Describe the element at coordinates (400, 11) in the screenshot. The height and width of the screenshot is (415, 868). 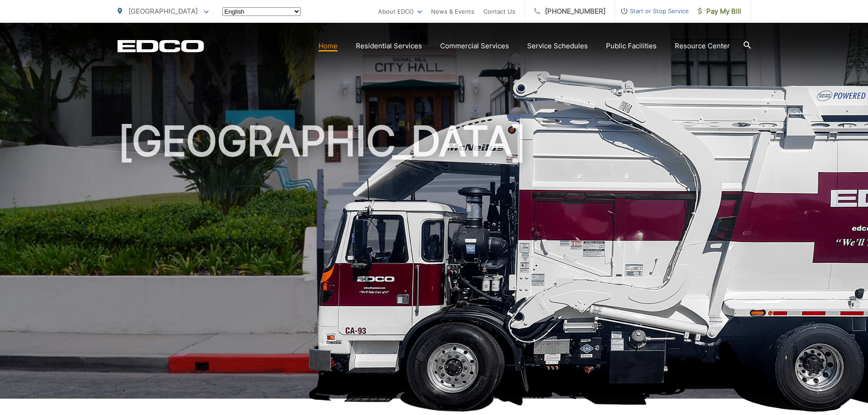
I see `a: About EDCO` at that location.